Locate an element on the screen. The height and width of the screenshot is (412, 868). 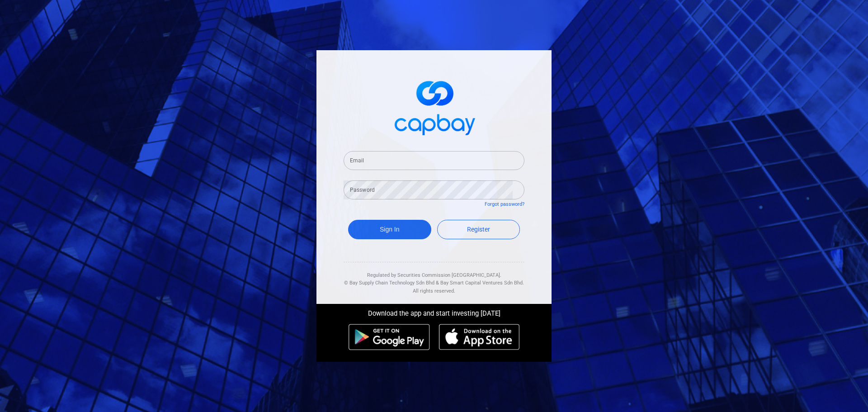
span: Register is located at coordinates (478, 229).